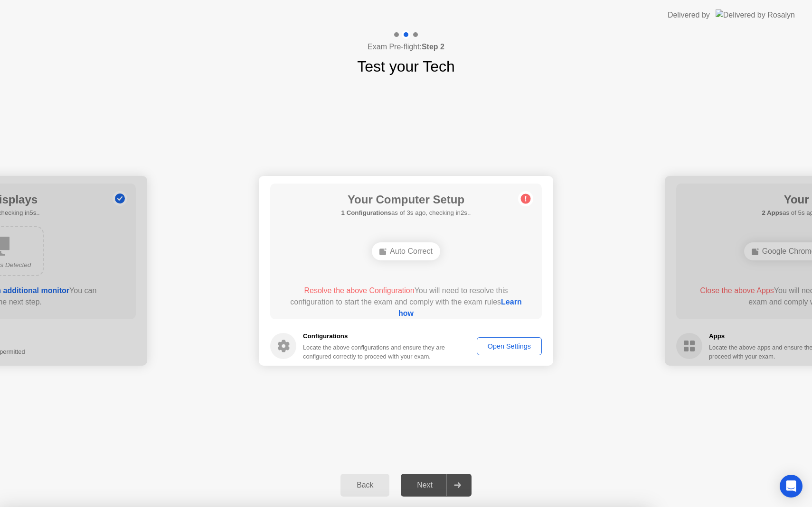 The image size is (812, 507). I want to click on div: Delivered by, so click(689, 15).